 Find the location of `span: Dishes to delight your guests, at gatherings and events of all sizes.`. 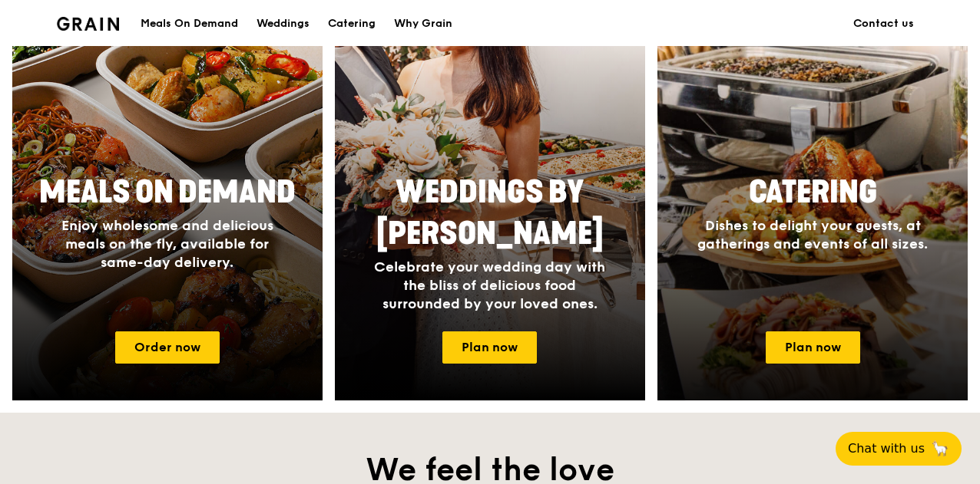

span: Dishes to delight your guests, at gatherings and events of all sizes. is located at coordinates (812, 234).